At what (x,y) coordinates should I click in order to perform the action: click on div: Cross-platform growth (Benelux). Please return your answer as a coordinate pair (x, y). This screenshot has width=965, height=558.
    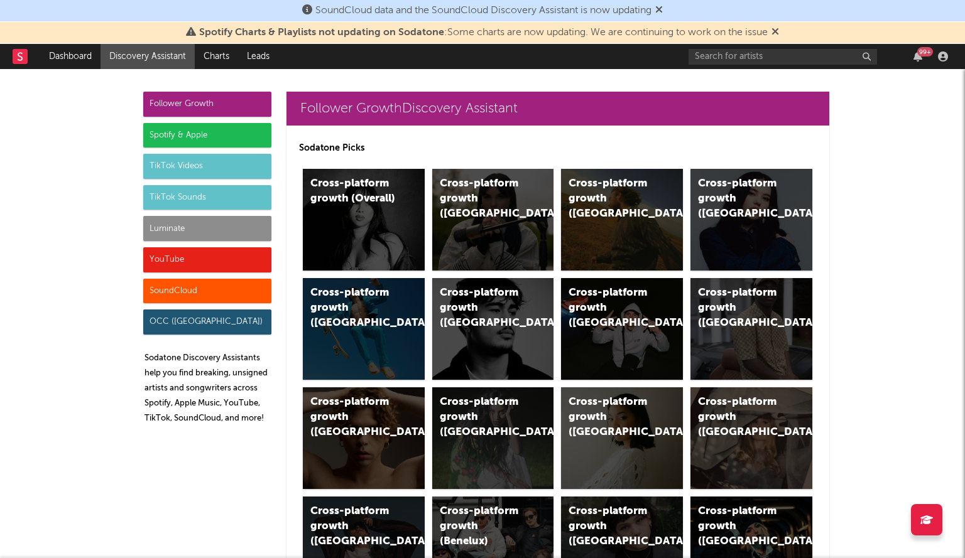
    Looking at the image, I should click on (482, 527).